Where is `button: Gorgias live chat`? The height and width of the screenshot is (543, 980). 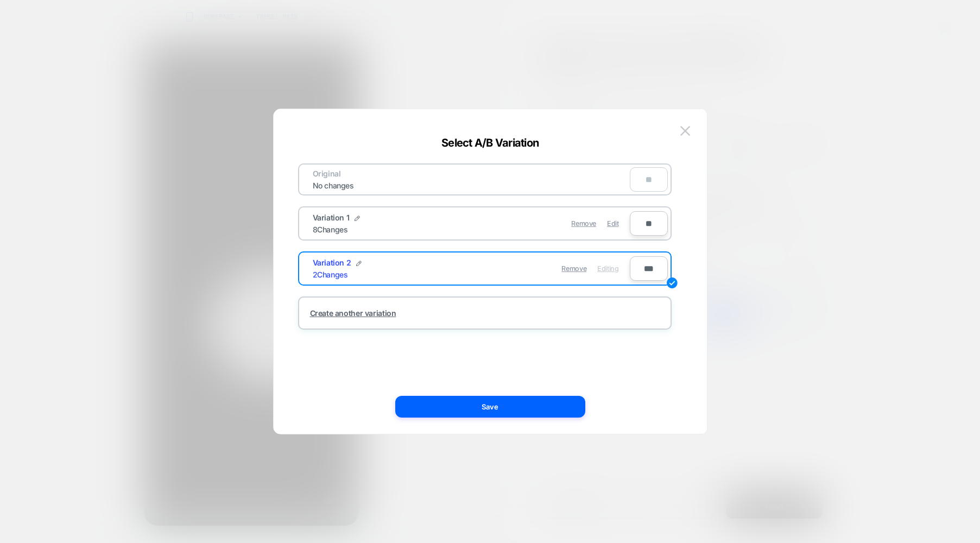
button: Gorgias live chat is located at coordinates (19, 17).